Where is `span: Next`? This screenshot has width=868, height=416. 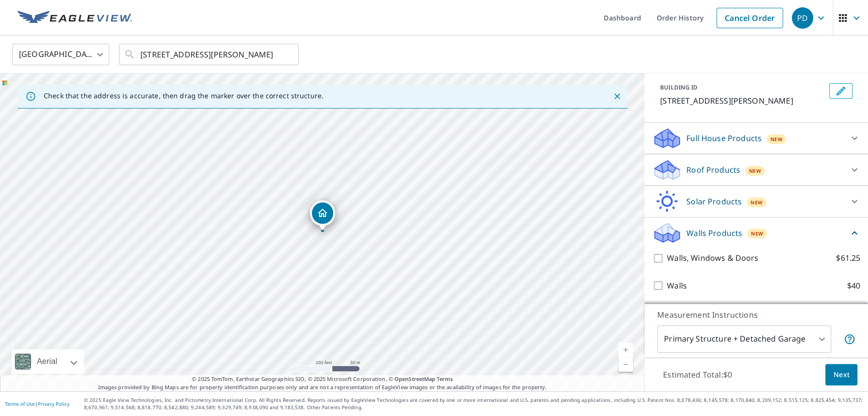
span: Next is located at coordinates (842, 374).